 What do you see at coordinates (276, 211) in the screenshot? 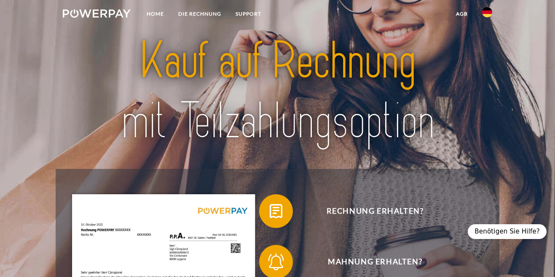
I see `img: qb_bill.svg` at bounding box center [276, 211].